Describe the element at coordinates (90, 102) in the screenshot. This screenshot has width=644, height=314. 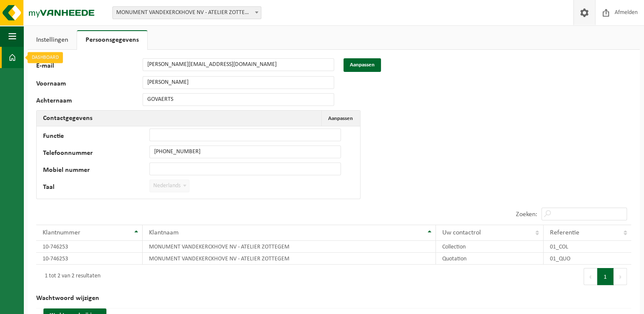
I see `label: Achternaam` at that location.